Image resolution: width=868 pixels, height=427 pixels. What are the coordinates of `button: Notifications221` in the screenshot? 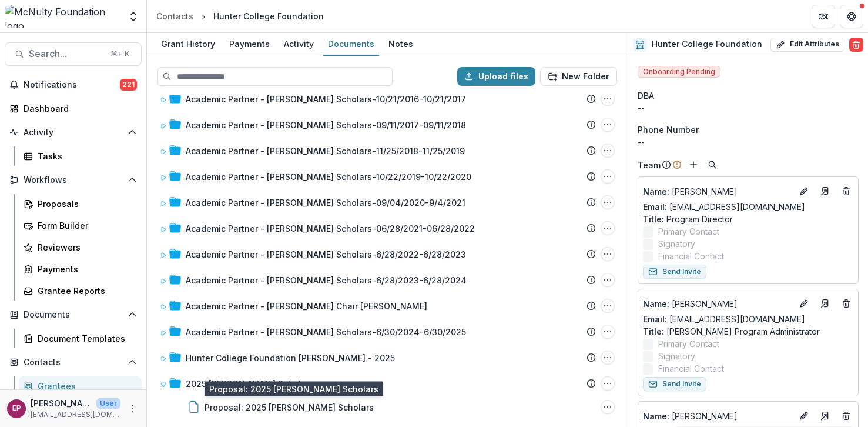 It's located at (73, 85).